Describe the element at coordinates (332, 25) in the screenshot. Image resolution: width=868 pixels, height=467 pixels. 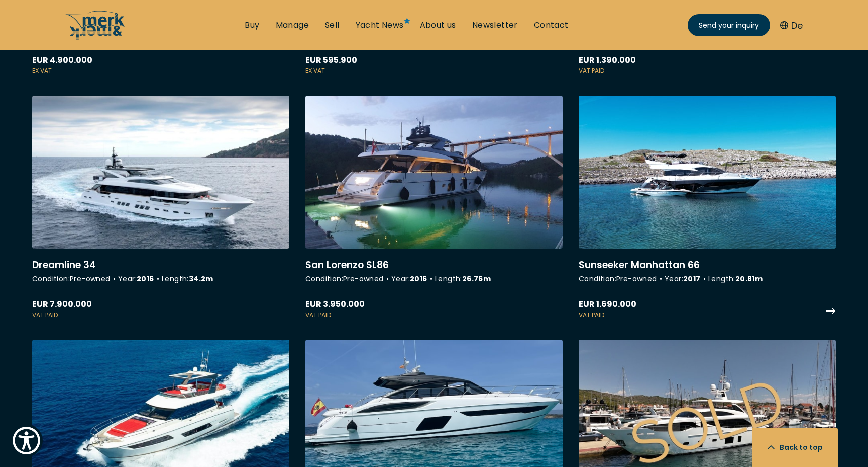
I see `a: Sell` at that location.